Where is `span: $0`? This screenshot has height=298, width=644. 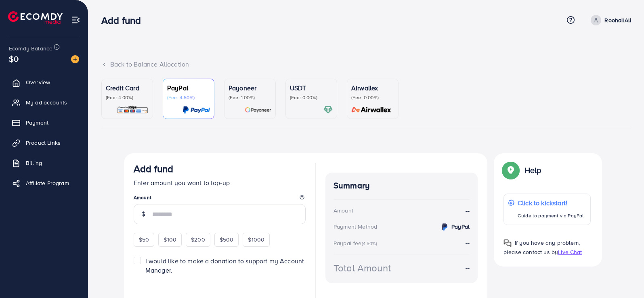 span: $0 is located at coordinates (14, 59).